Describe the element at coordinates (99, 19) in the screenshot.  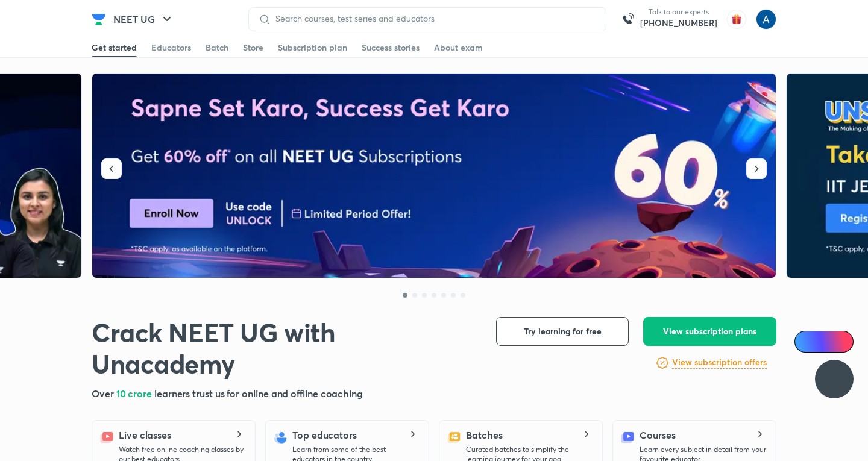
I see `img: Company Logo` at that location.